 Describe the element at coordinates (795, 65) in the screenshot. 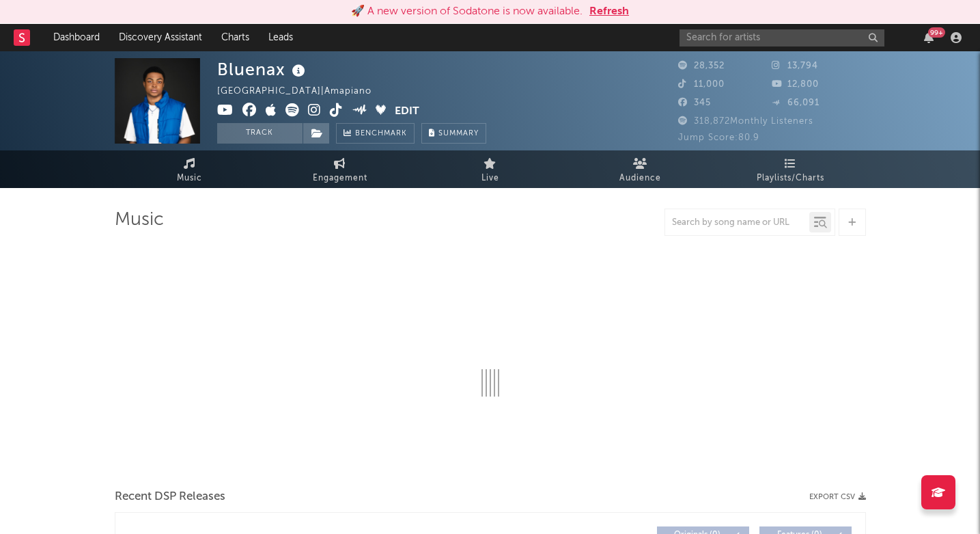

I see `span: 13,794` at that location.